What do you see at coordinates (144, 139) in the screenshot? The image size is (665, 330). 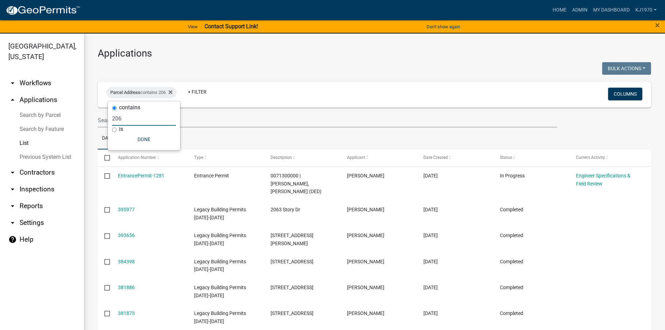 I see `button: Done` at bounding box center [144, 139].